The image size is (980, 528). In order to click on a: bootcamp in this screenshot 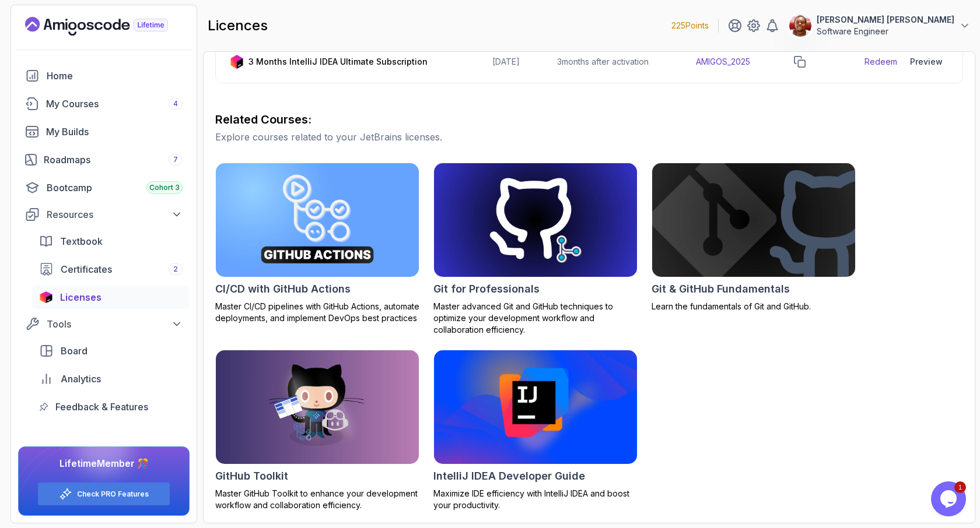, I will do `click(104, 188)`.